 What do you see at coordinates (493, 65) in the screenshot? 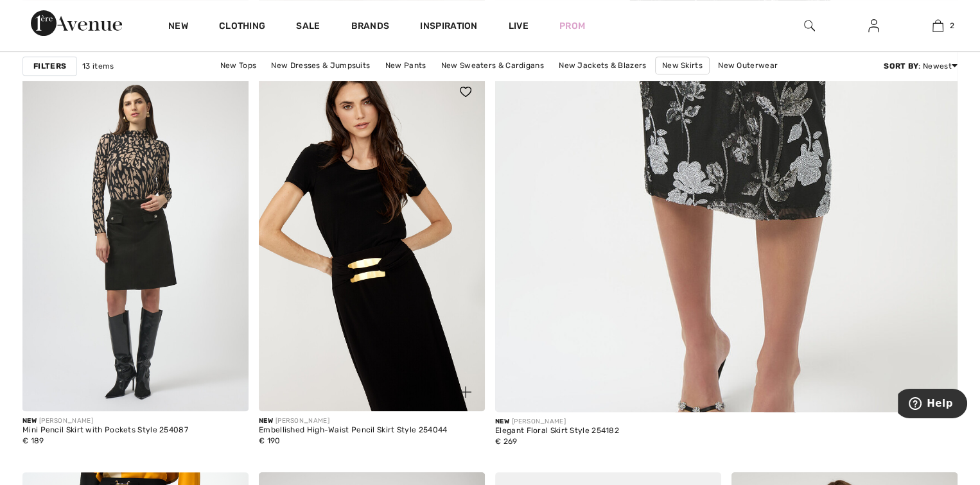
I see `a: New Sweaters & Cardigans` at bounding box center [493, 65].